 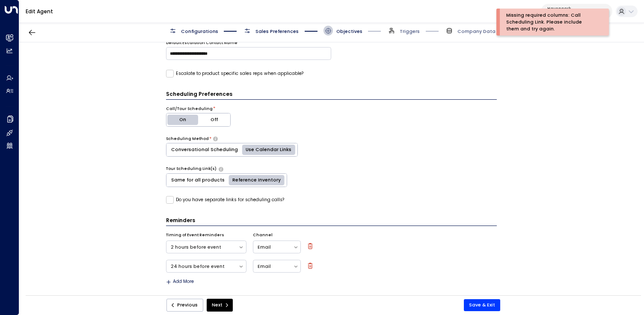 What do you see at coordinates (199, 31) in the screenshot?
I see `span: Configurations` at bounding box center [199, 31].